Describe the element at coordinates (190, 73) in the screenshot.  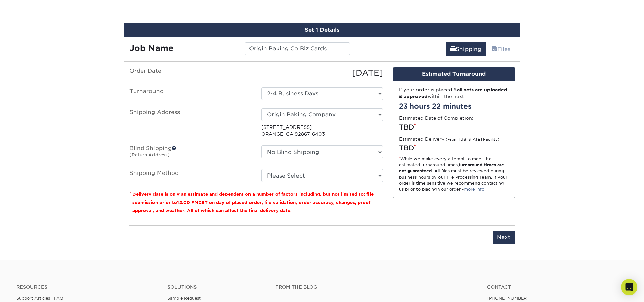
I see `label: Order Date` at that location.